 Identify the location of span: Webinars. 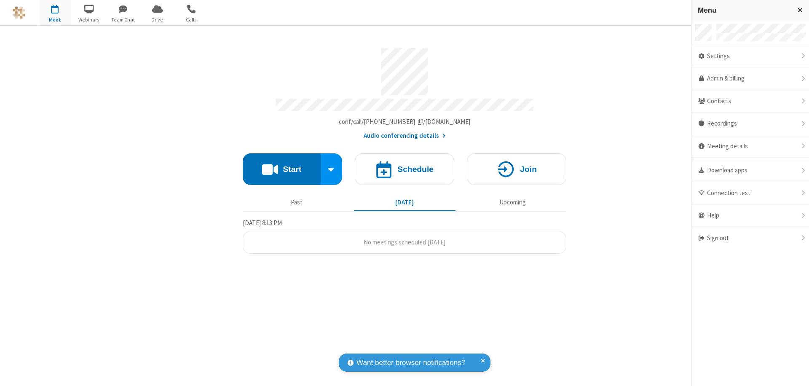
(89, 20).